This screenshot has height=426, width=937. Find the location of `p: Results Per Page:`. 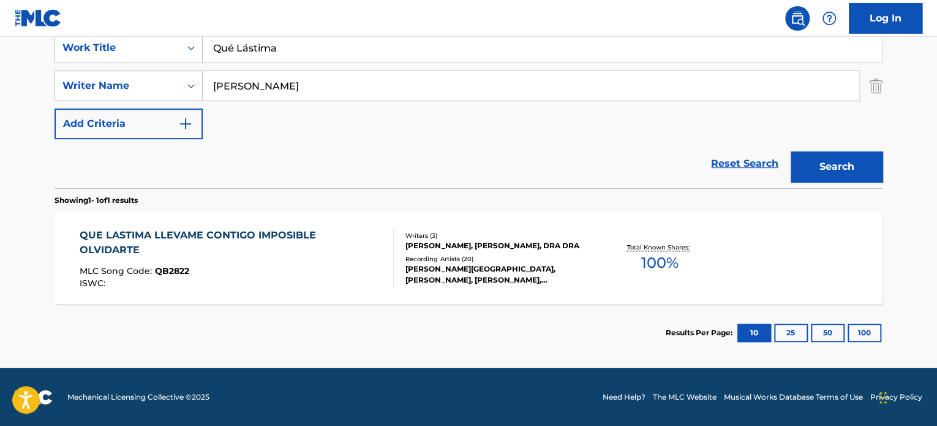

p: Results Per Page: is located at coordinates (701, 333).